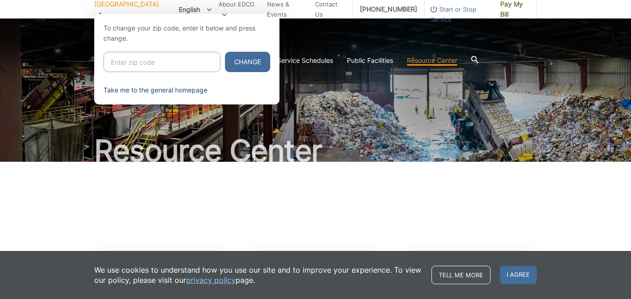  I want to click on span: I agree, so click(518, 275).